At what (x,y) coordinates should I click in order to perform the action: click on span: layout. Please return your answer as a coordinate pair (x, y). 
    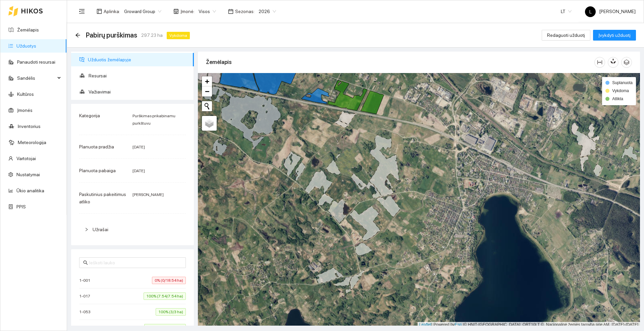
    Looking at the image, I should click on (99, 11).